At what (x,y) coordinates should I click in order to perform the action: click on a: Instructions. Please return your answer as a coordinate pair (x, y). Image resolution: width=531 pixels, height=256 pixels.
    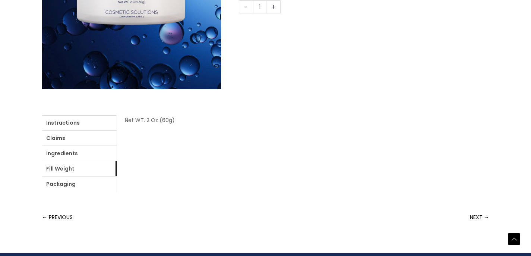
    Looking at the image, I should click on (79, 123).